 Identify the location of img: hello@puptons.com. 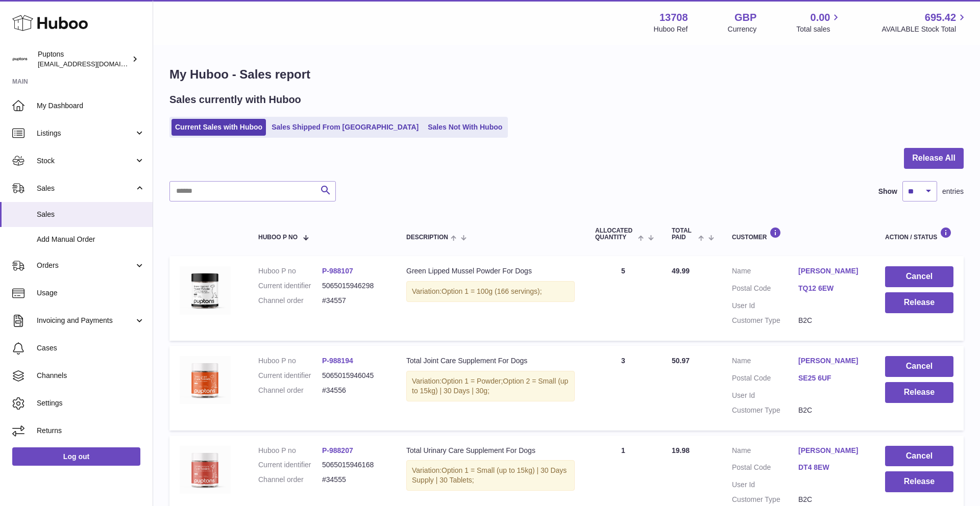
(20, 59).